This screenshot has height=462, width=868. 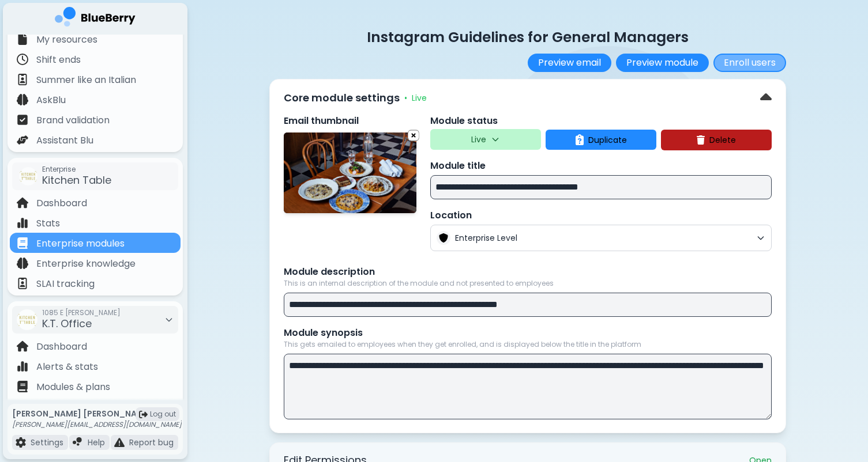 What do you see at coordinates (602, 216) in the screenshot?
I see `p: Location` at bounding box center [602, 216].